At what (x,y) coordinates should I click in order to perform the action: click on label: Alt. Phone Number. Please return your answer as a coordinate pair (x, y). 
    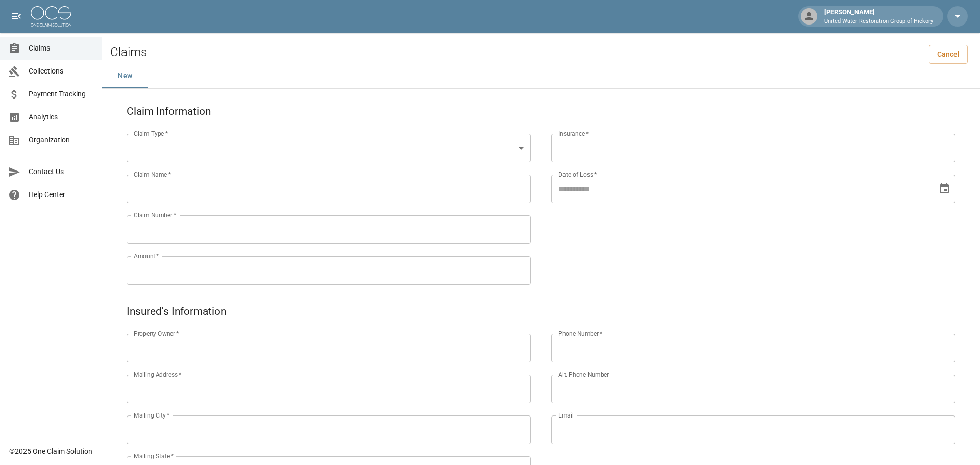
    Looking at the image, I should click on (583, 374).